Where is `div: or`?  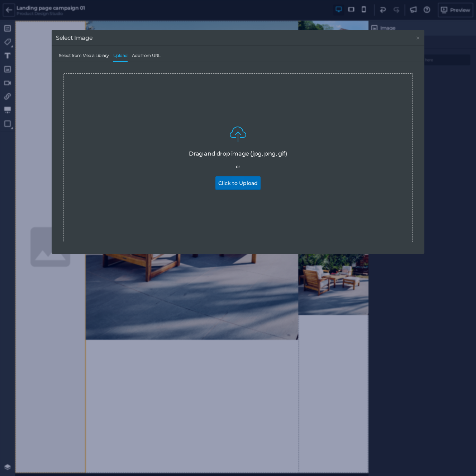 div: or is located at coordinates (238, 167).